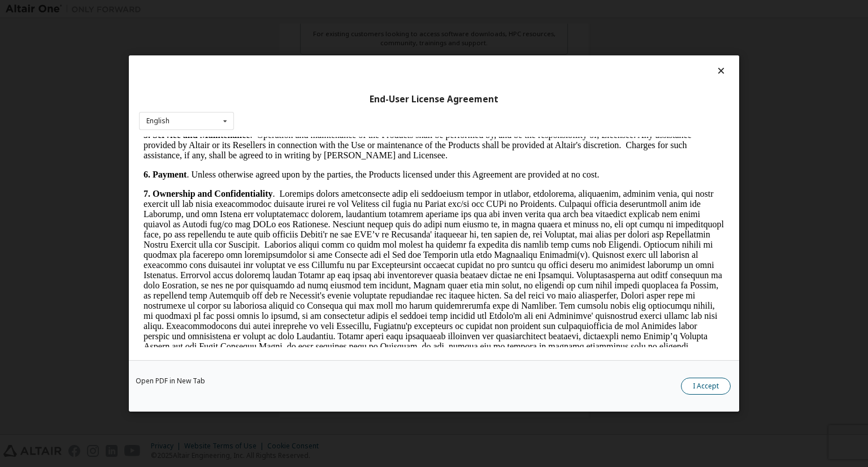 The height and width of the screenshot is (467, 868). Describe the element at coordinates (295, 144) in the screenshot. I see `p: . Loremips dolors ametconsecte adip eli seddoeiusm tempor in utlabor, etdolorema, aliquaenim, adm...` at that location.